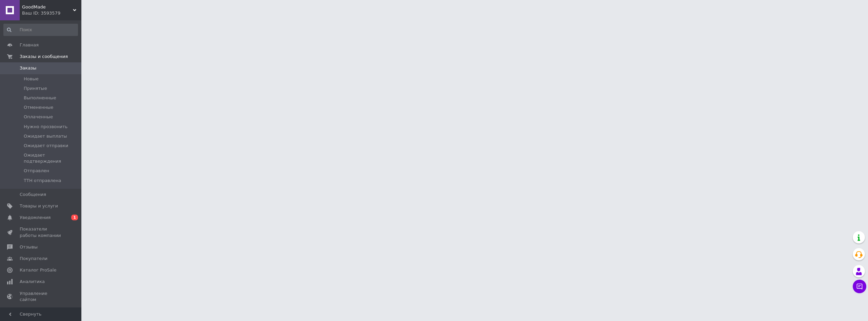 The width and height of the screenshot is (868, 321). Describe the element at coordinates (859, 286) in the screenshot. I see `button: Чат с покупателем` at that location.